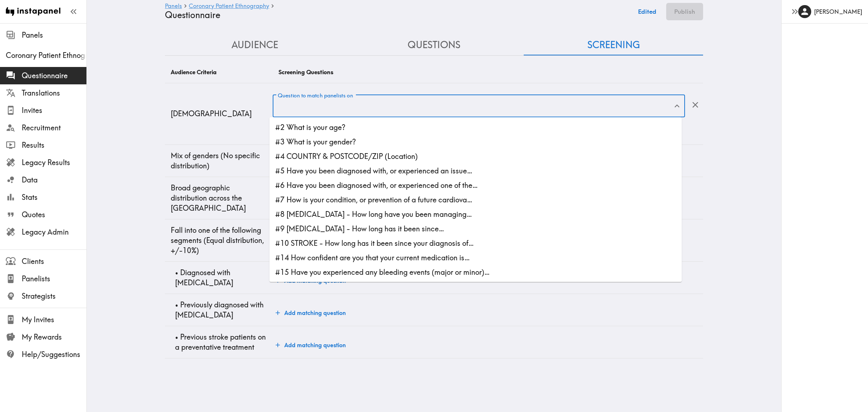 This screenshot has height=412, width=868. Describe the element at coordinates (476, 286) in the screenshot. I see `li: #18 How concerned are you of the bleeding side effects associated…` at that location.